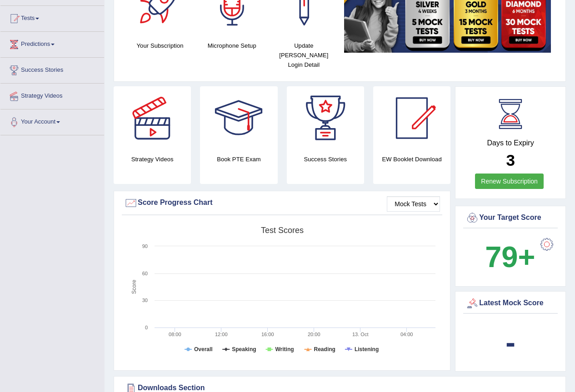 Image resolution: width=575 pixels, height=392 pixels. What do you see at coordinates (238, 159) in the screenshot?
I see `h4: Book PTE Exam` at bounding box center [238, 159].